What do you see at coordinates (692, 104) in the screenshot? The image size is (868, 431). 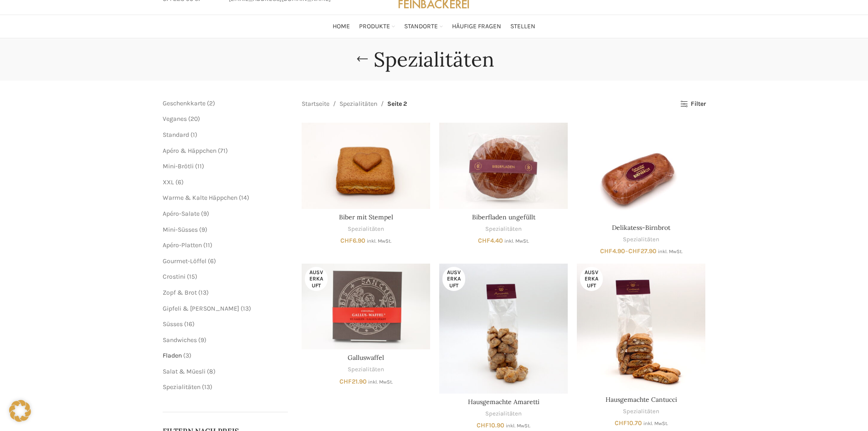 I see `a: Filter` at bounding box center [692, 104].